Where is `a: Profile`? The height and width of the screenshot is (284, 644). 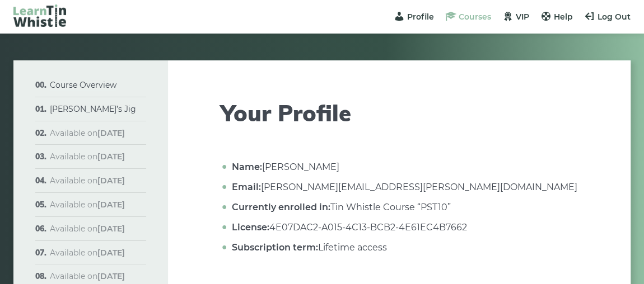
a: Profile is located at coordinates (414, 17).